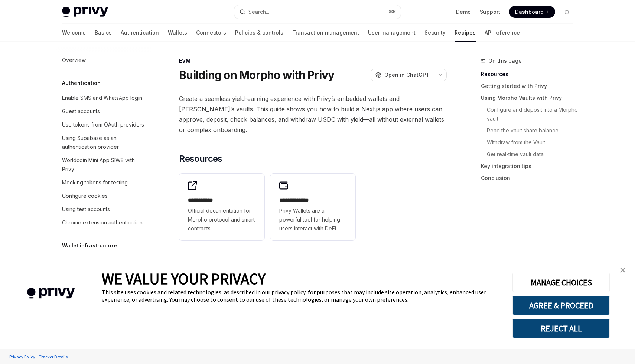  I want to click on div: Using test accounts, so click(86, 210).